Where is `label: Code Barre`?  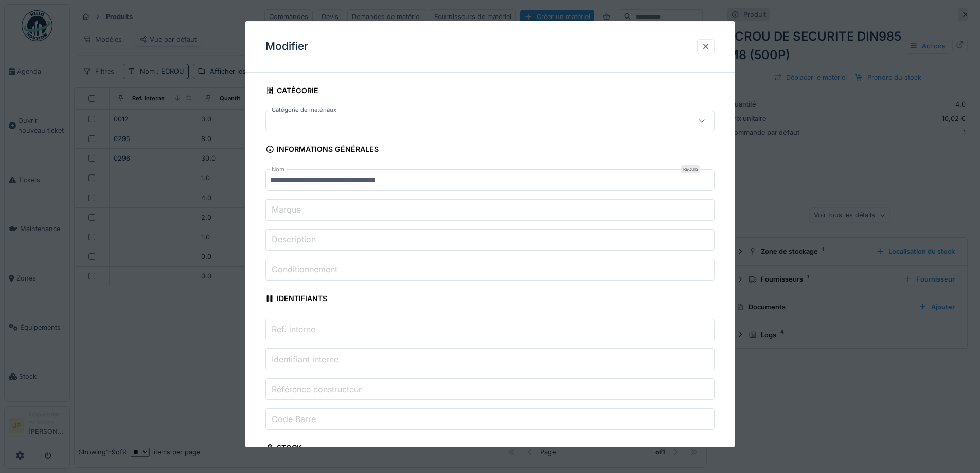
label: Code Barre is located at coordinates (294, 419).